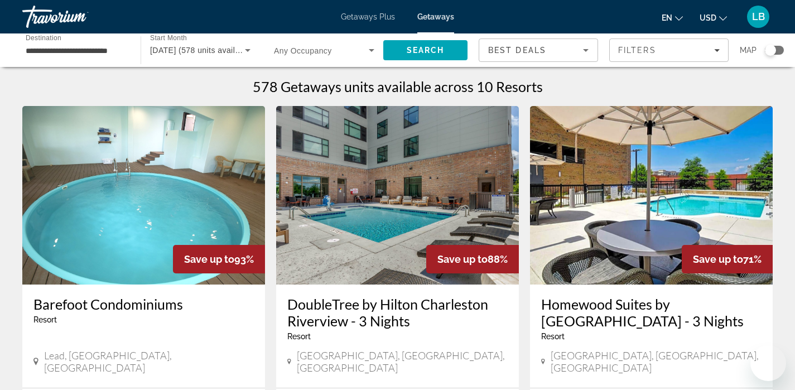  Describe the element at coordinates (425, 50) in the screenshot. I see `button: Search` at that location.